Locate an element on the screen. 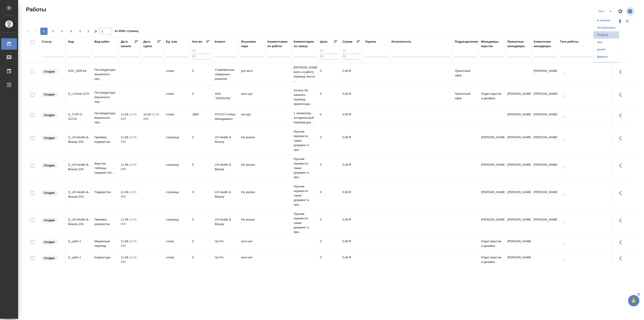 The image size is (644, 320). button: 4 is located at coordinates (71, 31).